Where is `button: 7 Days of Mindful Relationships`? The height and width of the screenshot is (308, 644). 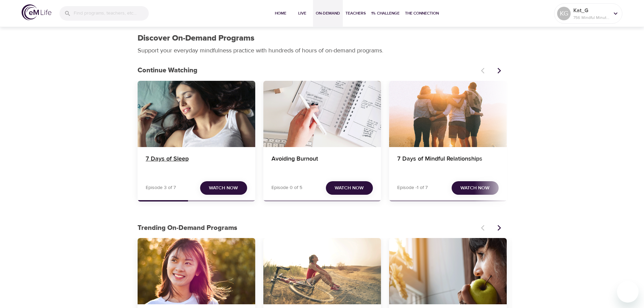 button: 7 Days of Mindful Relationships is located at coordinates (448, 114).